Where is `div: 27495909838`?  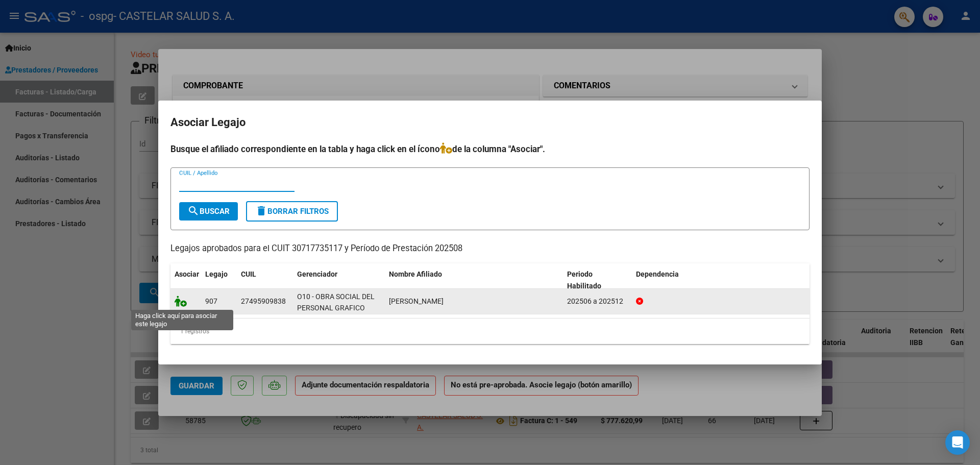
div: 27495909838 is located at coordinates (264, 301).